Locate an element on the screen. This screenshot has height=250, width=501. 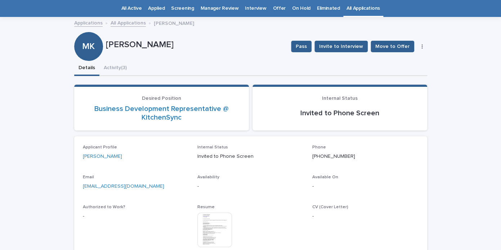
span: Phone is located at coordinates (319, 147).